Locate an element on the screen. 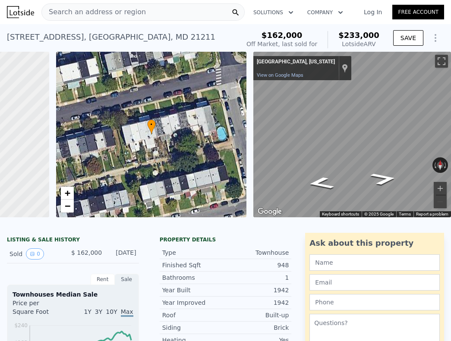  a: Open this area in Google Maps (opens a new window) is located at coordinates (270, 212).